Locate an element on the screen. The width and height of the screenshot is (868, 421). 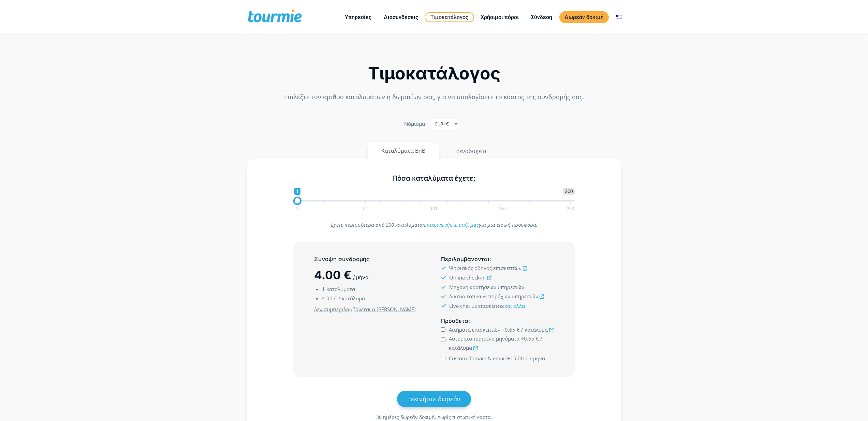
h2: Τιμοκατάλογος is located at coordinates (434, 73).